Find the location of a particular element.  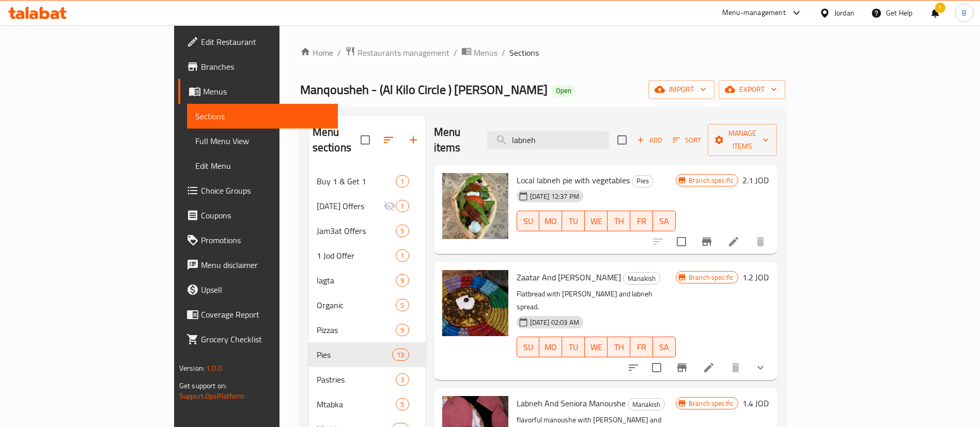

span: Grocery Checklist is located at coordinates (265, 339).